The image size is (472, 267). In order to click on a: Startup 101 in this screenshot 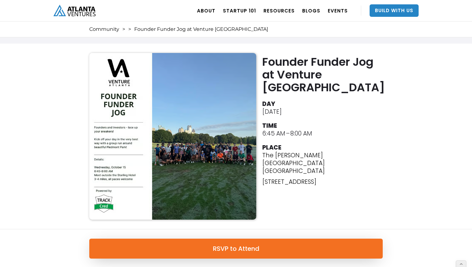, I will do `click(239, 11)`.